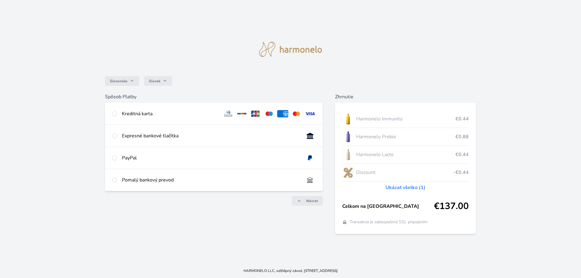  I want to click on span: -€0.44, so click(461, 173).